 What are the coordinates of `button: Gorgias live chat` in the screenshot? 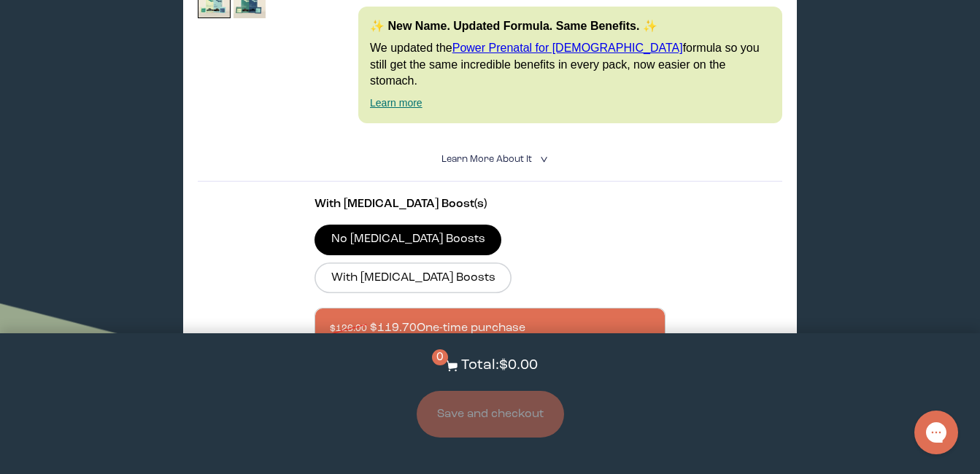 It's located at (29, 27).